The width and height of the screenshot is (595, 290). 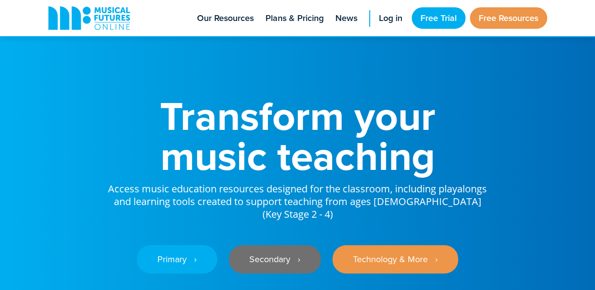 I want to click on a: Primary ‎‏‏‎ ‎ ›, so click(x=177, y=259).